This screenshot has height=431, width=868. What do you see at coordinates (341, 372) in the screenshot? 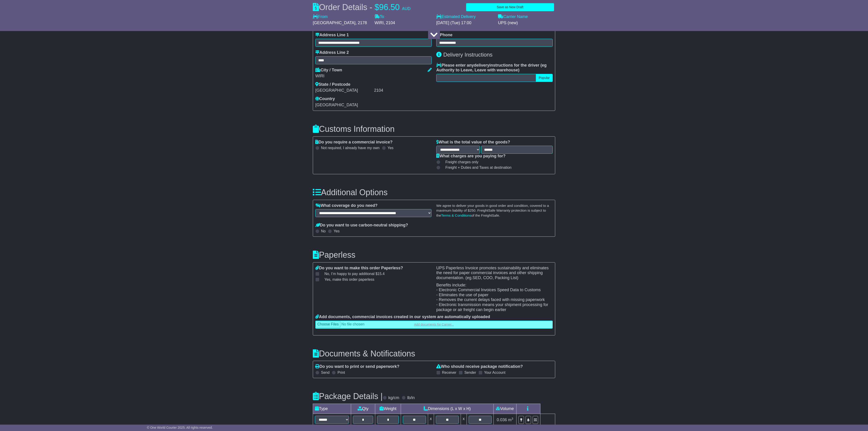
I see `label: Print` at bounding box center [341, 372].